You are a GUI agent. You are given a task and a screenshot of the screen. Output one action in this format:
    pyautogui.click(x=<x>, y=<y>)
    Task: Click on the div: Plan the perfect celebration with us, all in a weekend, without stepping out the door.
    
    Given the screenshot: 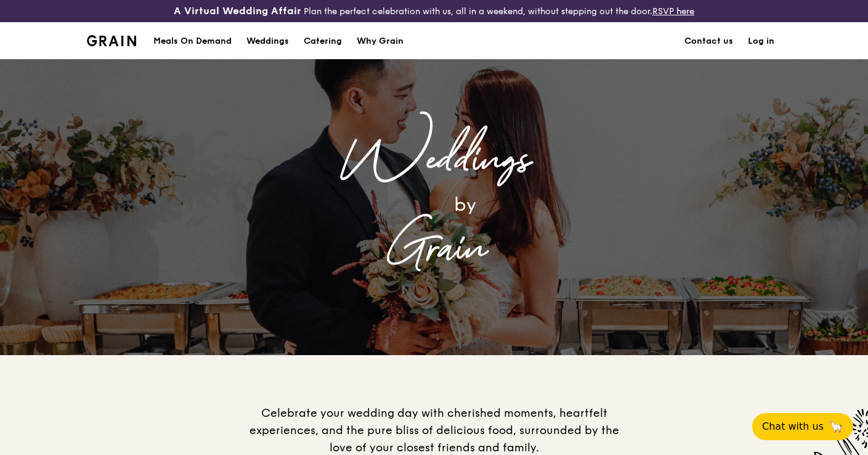 What is the action you would take?
    pyautogui.click(x=434, y=11)
    